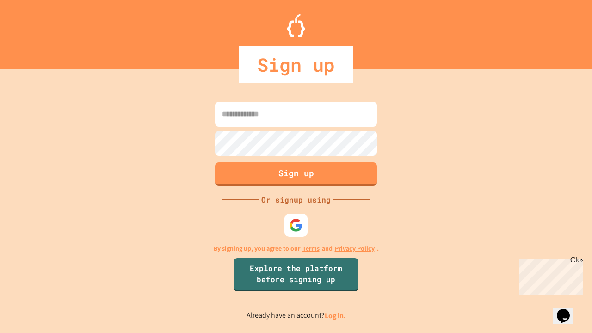  Describe the element at coordinates (335, 316) in the screenshot. I see `a: Log in.` at that location.